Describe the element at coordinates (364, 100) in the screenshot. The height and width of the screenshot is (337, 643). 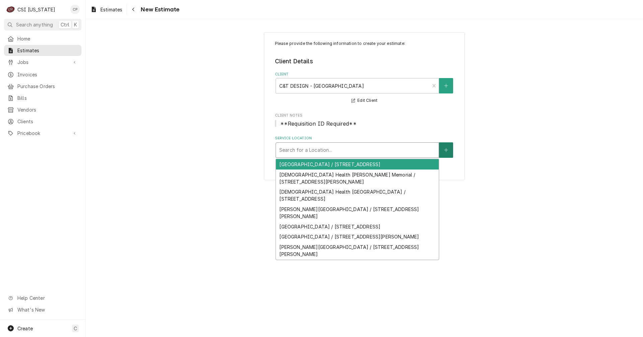
I see `button: Edit Client` at that location.